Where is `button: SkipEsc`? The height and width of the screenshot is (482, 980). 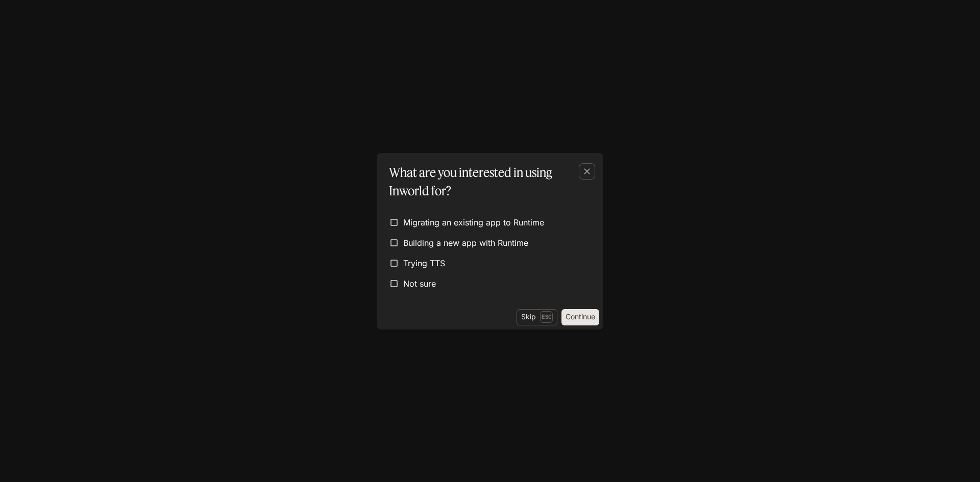 button: SkipEsc is located at coordinates (537, 317).